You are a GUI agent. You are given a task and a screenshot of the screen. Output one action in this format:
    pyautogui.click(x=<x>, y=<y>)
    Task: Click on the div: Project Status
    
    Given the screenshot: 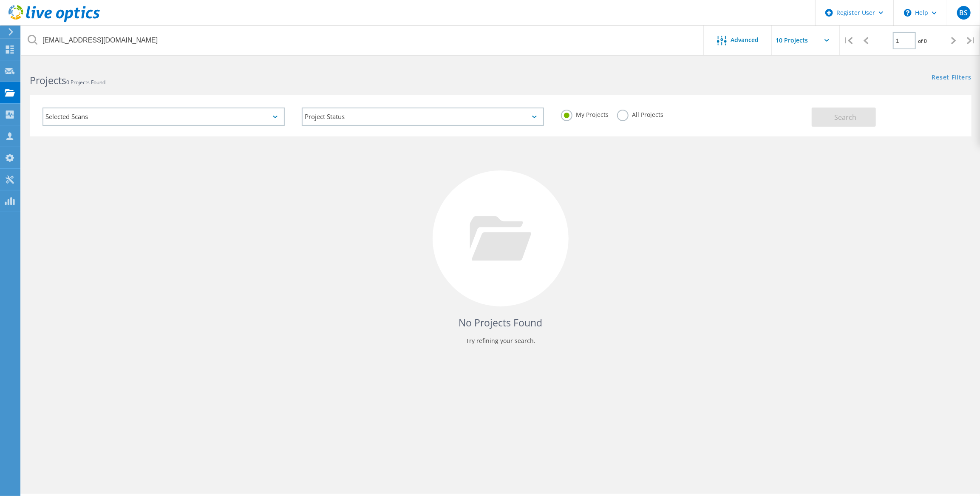 What is the action you would take?
    pyautogui.click(x=423, y=116)
    